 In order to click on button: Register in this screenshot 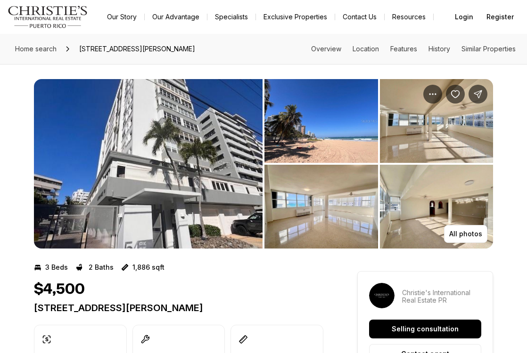, I will do `click(500, 17)`.